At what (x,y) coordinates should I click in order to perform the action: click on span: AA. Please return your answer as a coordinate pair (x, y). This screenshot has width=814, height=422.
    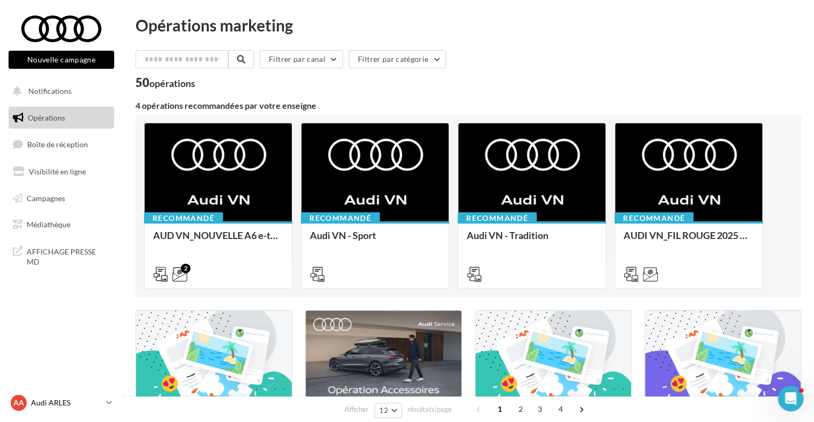
    Looking at the image, I should click on (19, 403).